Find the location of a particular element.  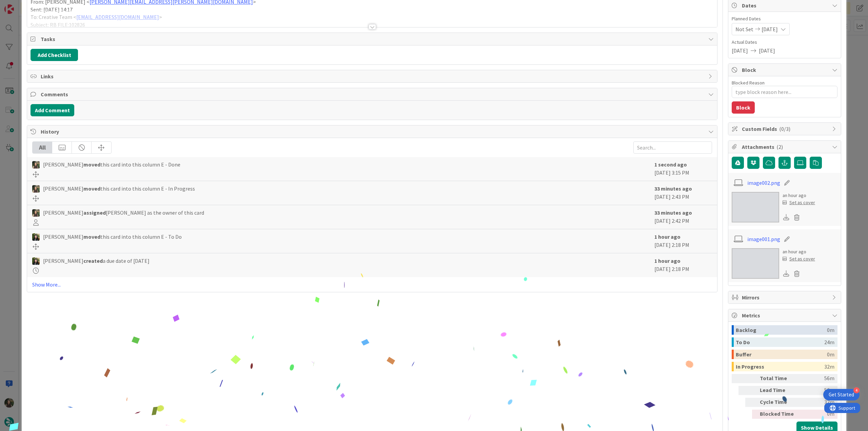

a: image001.png is located at coordinates (764, 239).